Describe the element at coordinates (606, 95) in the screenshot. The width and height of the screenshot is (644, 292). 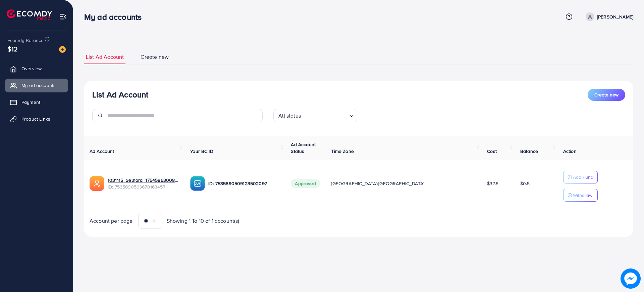
I see `button: Create new` at that location.